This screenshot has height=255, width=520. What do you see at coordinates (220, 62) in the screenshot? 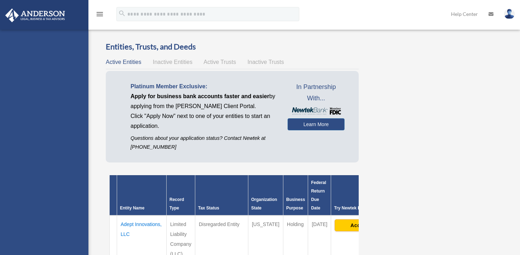
I see `span: Active Trusts` at bounding box center [220, 62].